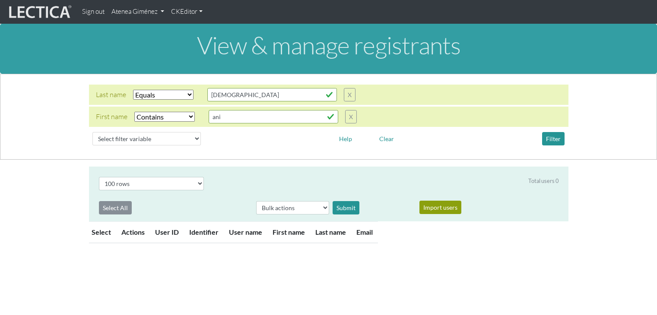 The height and width of the screenshot is (315, 657). Describe the element at coordinates (553, 139) in the screenshot. I see `button: Filter` at that location.